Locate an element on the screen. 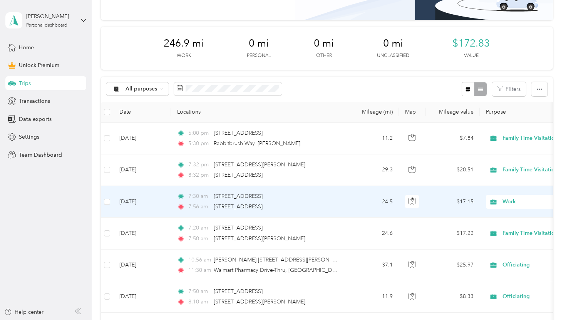 The width and height of the screenshot is (566, 320). p: Unclassified is located at coordinates (393, 56).